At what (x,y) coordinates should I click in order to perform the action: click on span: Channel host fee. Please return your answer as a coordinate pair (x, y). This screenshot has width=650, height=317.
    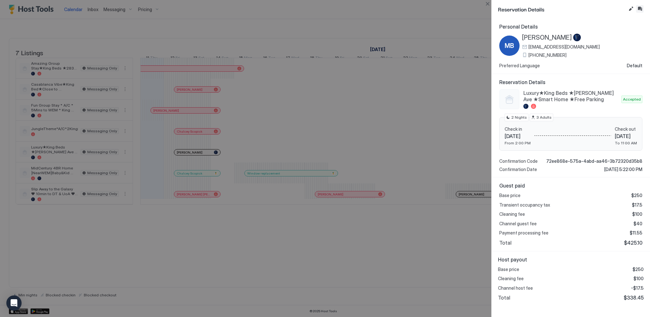
    Looking at the image, I should click on (516, 288).